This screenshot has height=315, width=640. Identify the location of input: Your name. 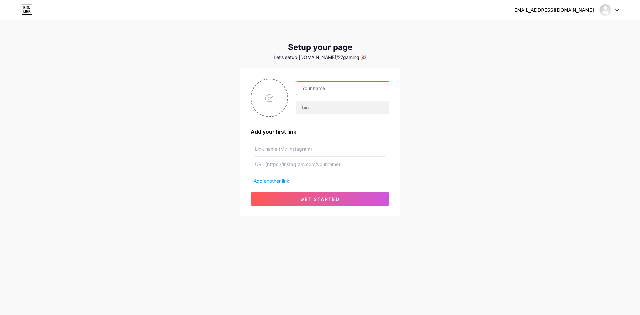
(343, 88).